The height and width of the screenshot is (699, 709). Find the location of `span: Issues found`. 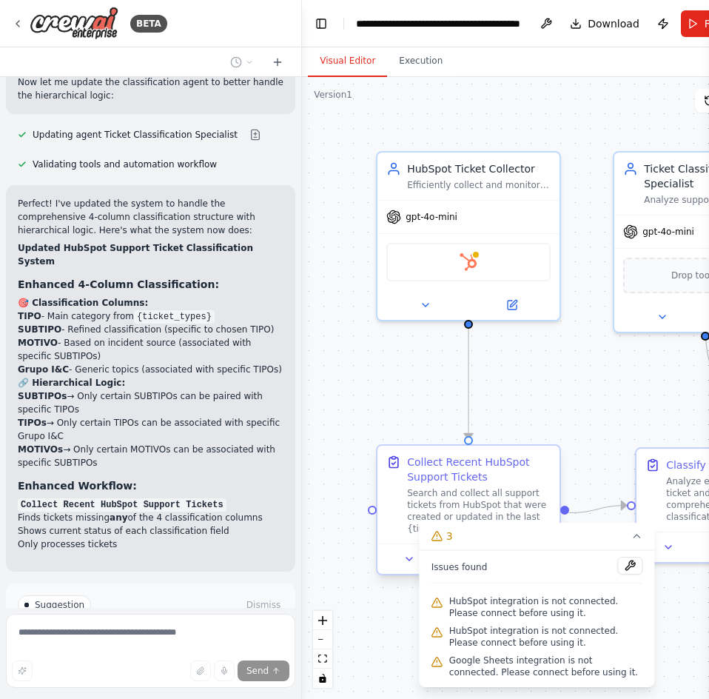

span: Issues found is located at coordinates (460, 567).